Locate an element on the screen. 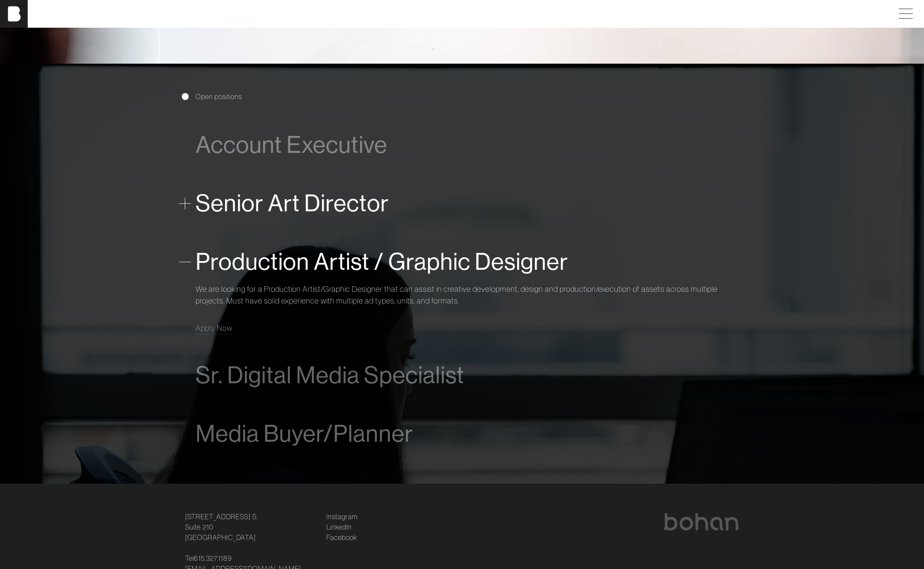  span: Media Buyer/Planner is located at coordinates (304, 433).